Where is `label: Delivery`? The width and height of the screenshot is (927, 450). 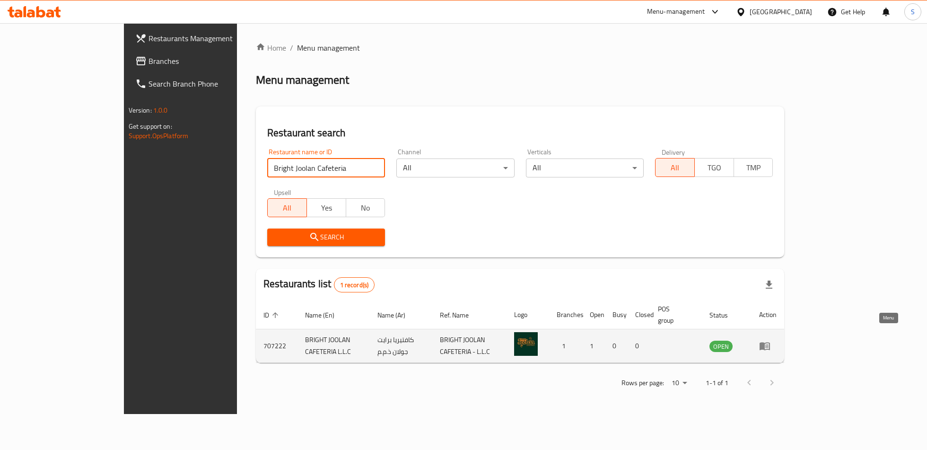 label: Delivery is located at coordinates (673, 152).